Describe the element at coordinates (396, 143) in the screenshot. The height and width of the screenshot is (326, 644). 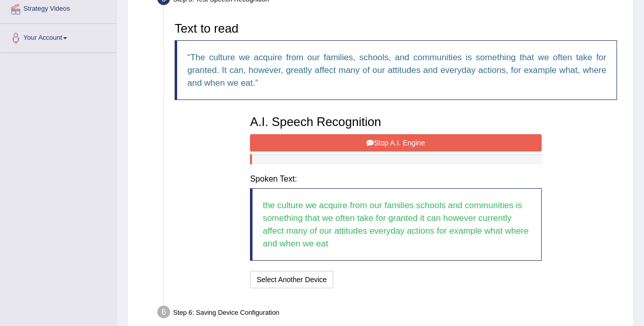
I see `button: Stop A.I. Engine` at that location.